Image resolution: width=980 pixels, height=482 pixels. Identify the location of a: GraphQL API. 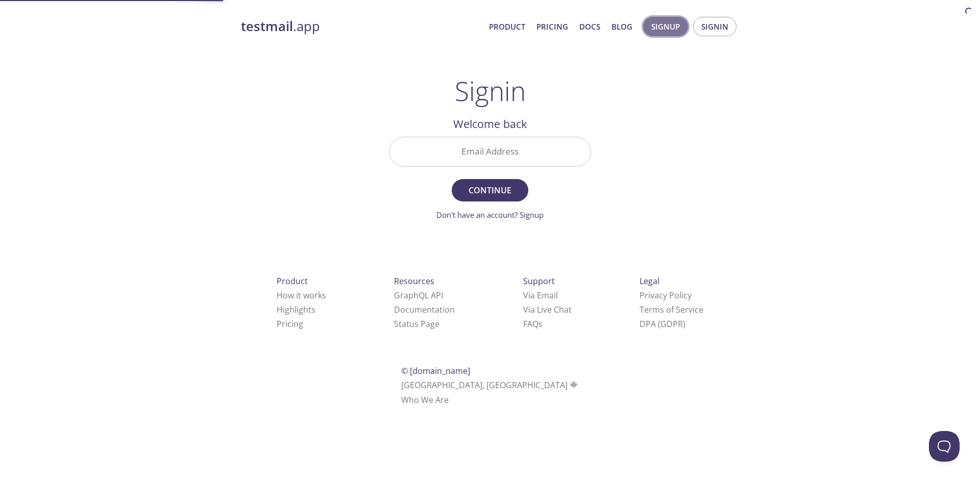
(418, 295).